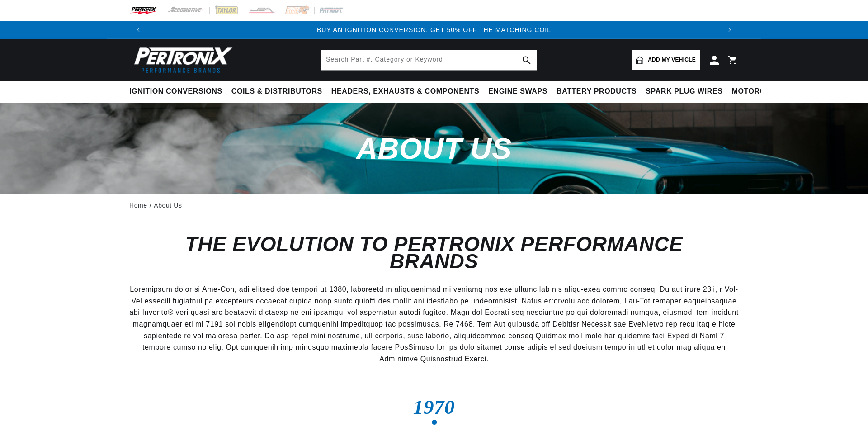  What do you see at coordinates (596, 91) in the screenshot?
I see `span: Battery Products` at bounding box center [596, 91].